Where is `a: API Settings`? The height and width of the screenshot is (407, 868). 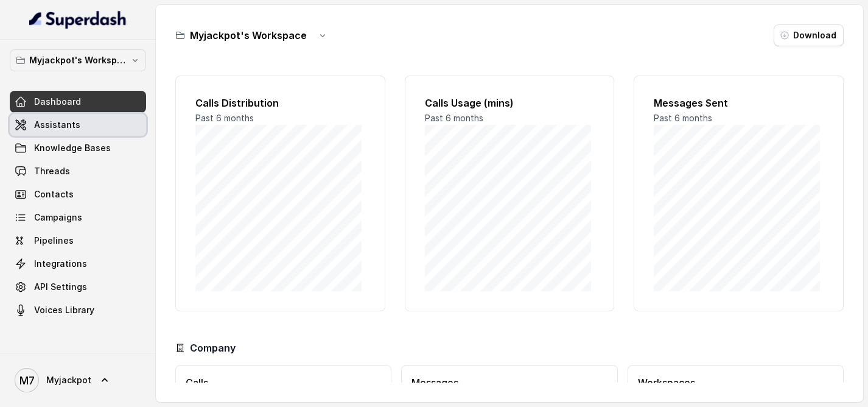
a: API Settings is located at coordinates (78, 287).